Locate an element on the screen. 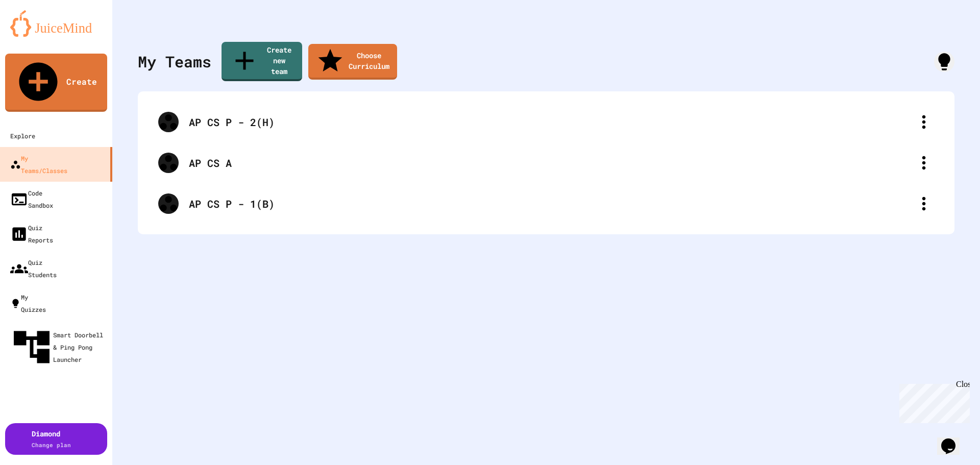  img: logo-orange.svg is located at coordinates (56, 24).